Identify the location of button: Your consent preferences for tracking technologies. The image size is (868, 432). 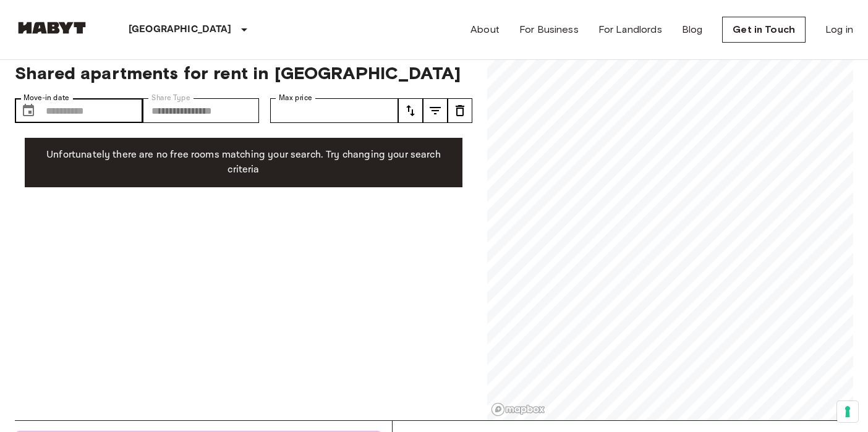
(848, 412).